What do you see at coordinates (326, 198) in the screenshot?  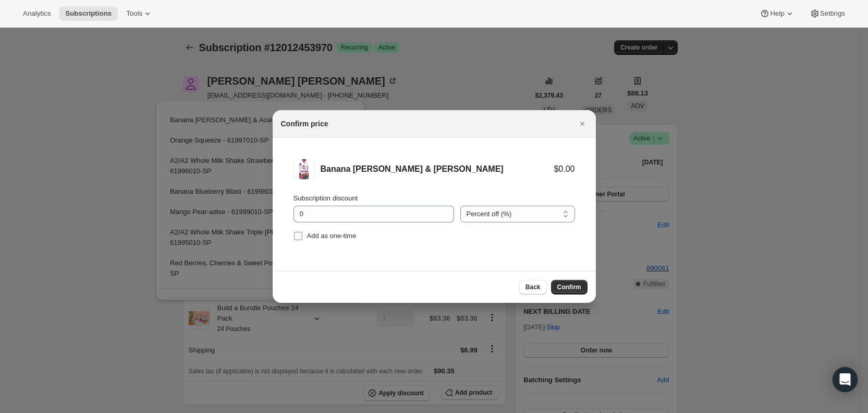 I see `span: Subscription discount` at bounding box center [326, 198].